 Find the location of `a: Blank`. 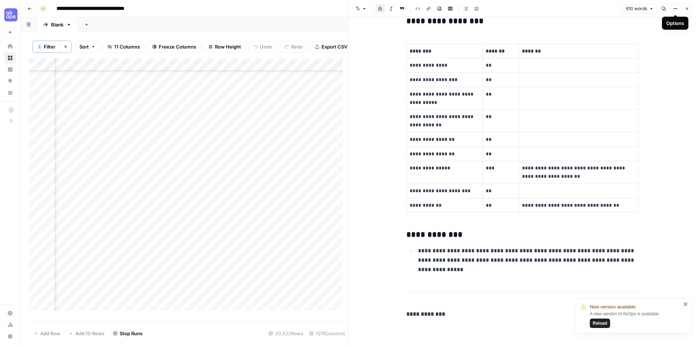

a: Blank is located at coordinates (57, 25).